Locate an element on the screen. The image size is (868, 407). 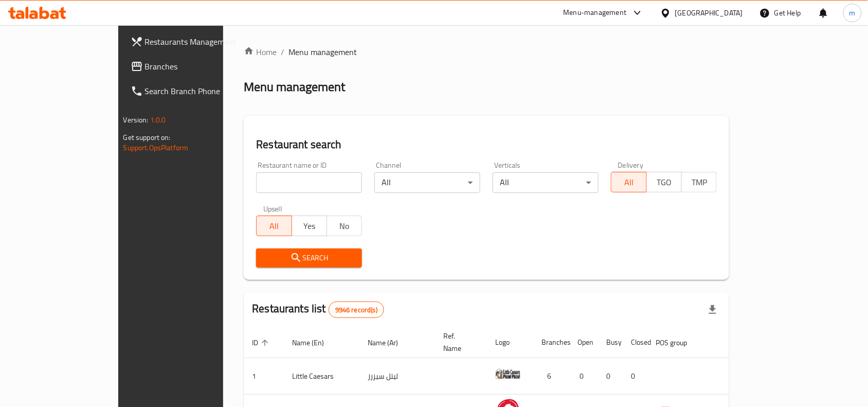
h2: Restaurants list is located at coordinates (318, 309).